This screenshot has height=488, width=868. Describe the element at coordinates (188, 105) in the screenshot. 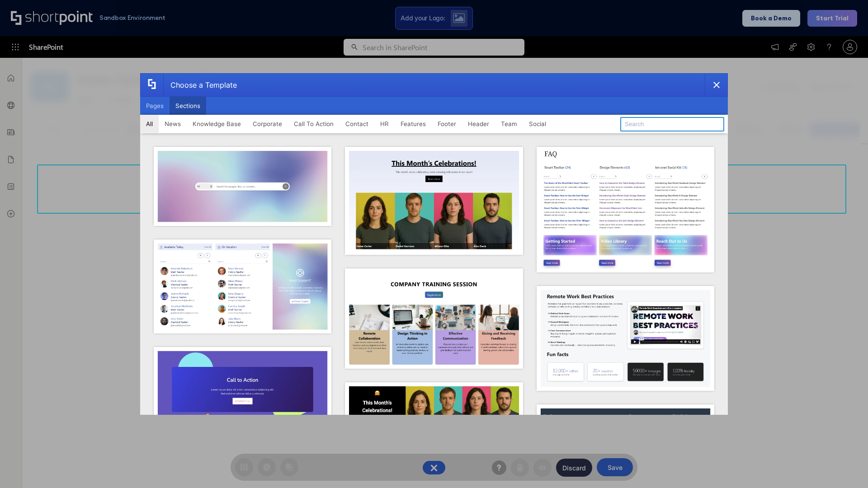

I see `button: Sections` at that location.